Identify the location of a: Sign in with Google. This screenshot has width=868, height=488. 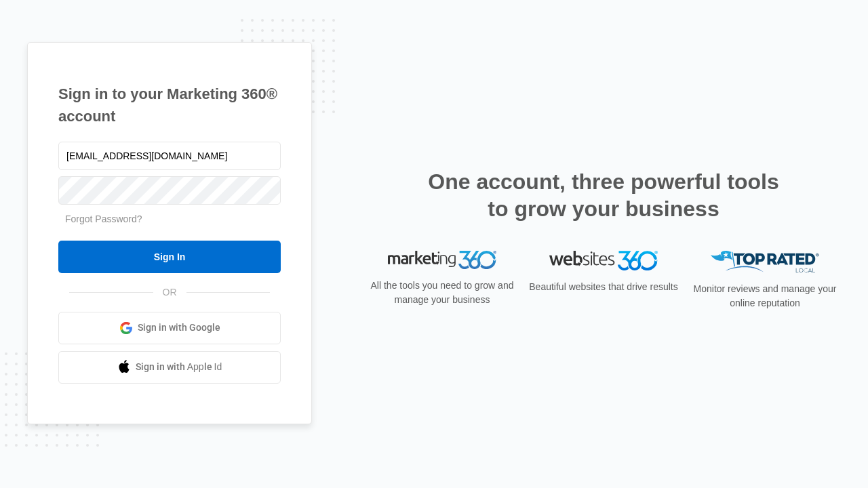
(170, 328).